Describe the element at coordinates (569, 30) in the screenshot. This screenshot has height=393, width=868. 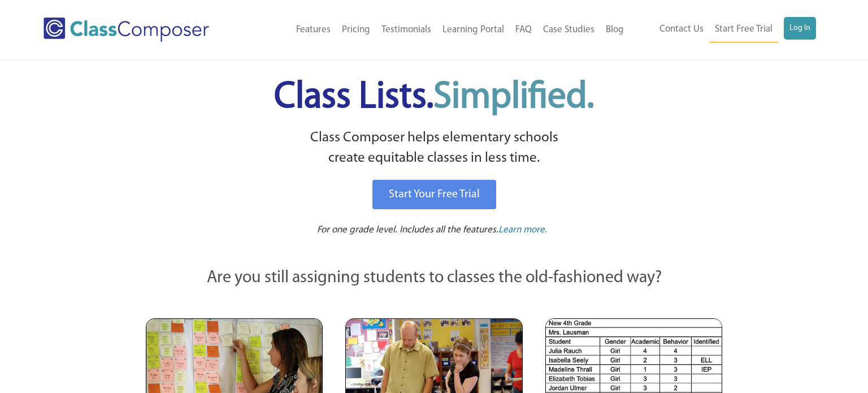
I see `a: Case Studies` at that location.